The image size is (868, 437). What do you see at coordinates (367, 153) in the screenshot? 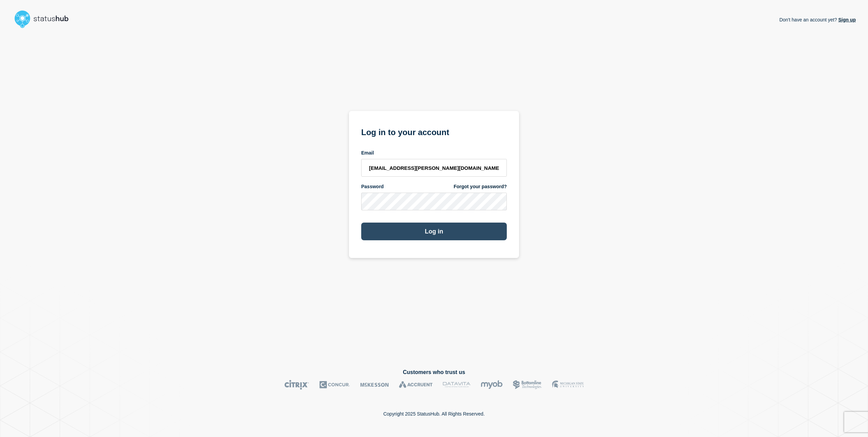
I see `span: Email` at bounding box center [367, 153].